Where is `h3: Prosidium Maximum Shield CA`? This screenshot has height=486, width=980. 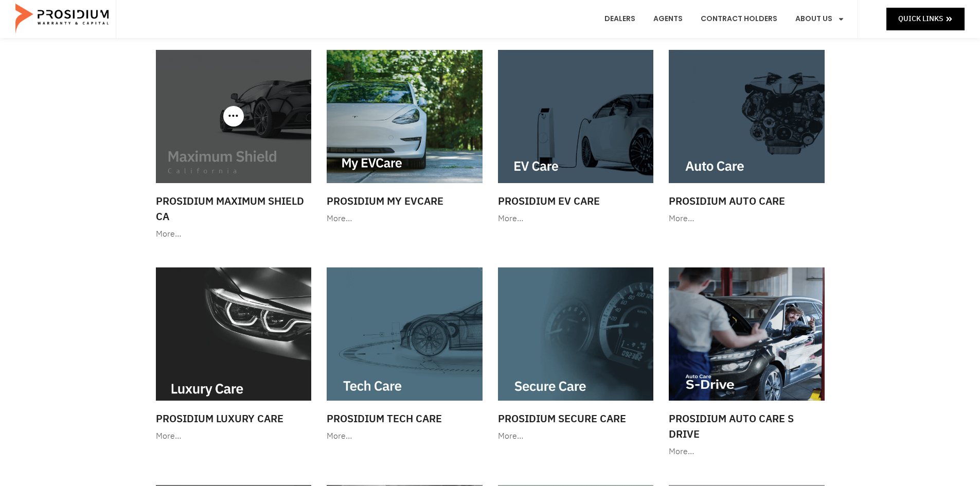 h3: Prosidium Maximum Shield CA is located at coordinates (234, 209).